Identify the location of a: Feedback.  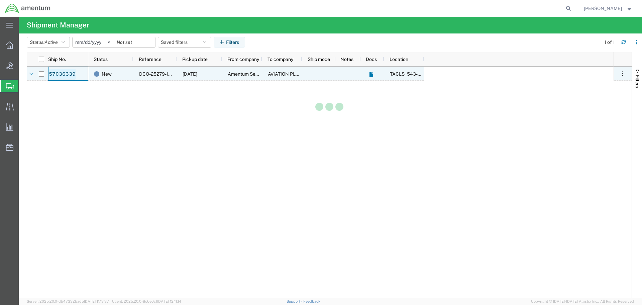
(312, 301).